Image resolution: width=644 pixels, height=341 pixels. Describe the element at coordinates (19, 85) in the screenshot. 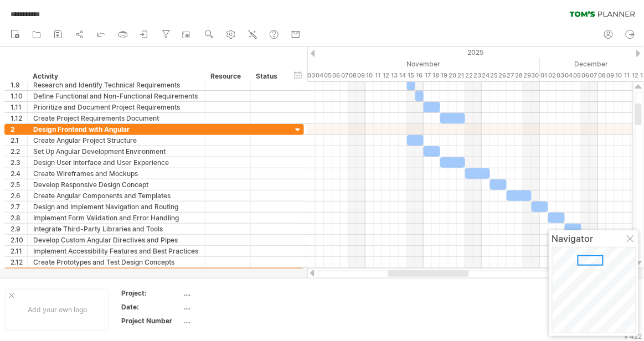

I see `div: 1.9` at that location.